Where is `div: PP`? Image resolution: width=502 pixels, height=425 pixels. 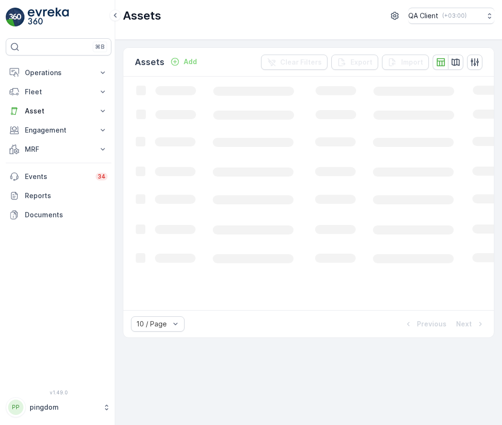
div: PP is located at coordinates (16, 407).